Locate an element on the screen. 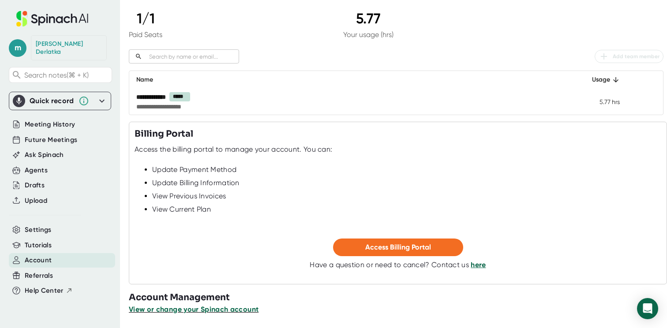  button: Add team member is located at coordinates (629, 56).